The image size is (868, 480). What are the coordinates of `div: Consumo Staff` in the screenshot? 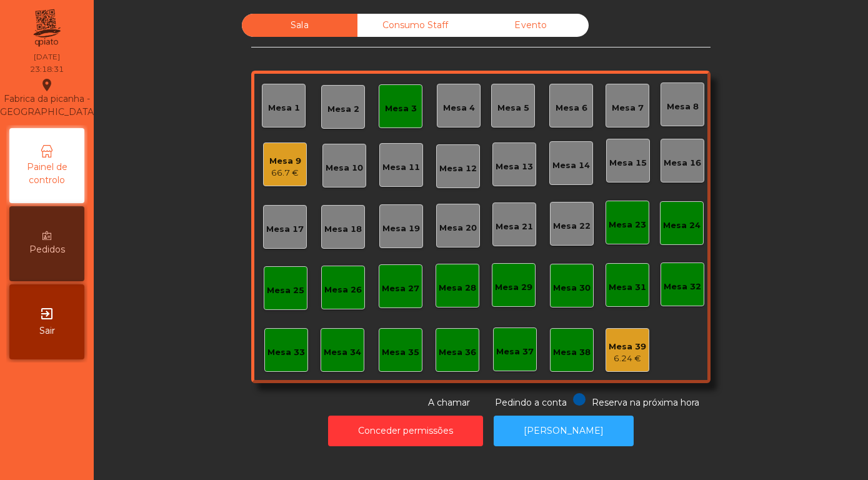 It's located at (415, 25).